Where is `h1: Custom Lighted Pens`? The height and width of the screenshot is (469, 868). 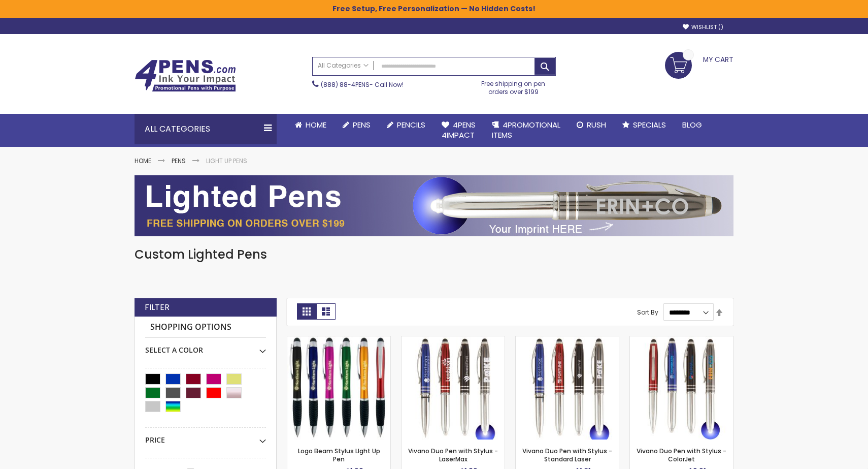
h1: Custom Lighted Pens is located at coordinates (434, 255).